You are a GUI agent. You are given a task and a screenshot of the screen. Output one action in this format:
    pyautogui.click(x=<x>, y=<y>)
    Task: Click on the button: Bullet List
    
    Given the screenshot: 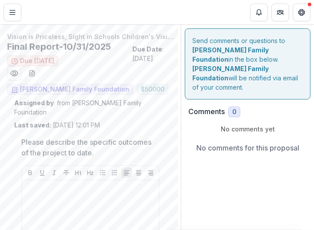 What is the action you would take?
    pyautogui.click(x=103, y=173)
    